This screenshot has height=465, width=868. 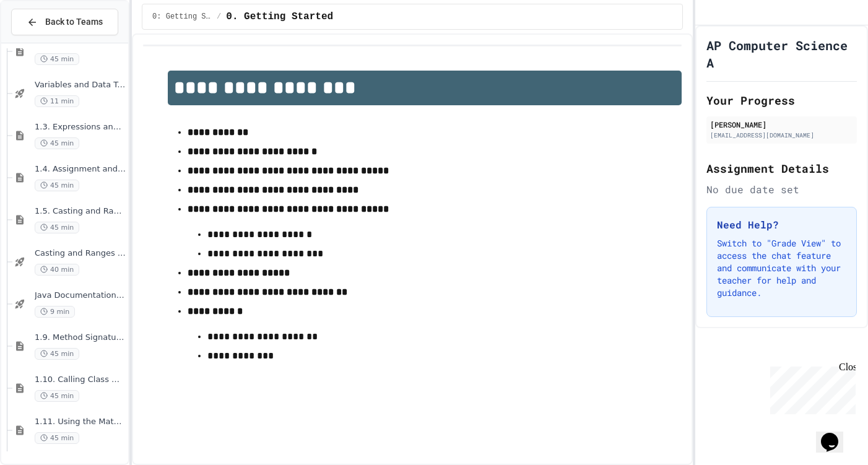 I want to click on span: 40 min, so click(x=57, y=269).